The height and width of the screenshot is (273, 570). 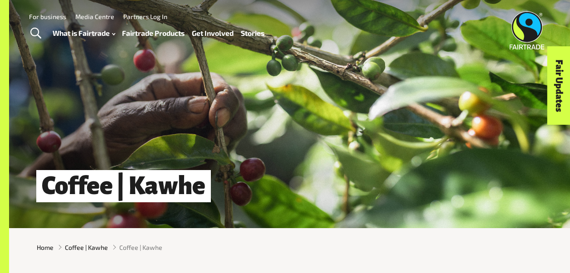 I want to click on a: Fairtrade Products, so click(x=153, y=33).